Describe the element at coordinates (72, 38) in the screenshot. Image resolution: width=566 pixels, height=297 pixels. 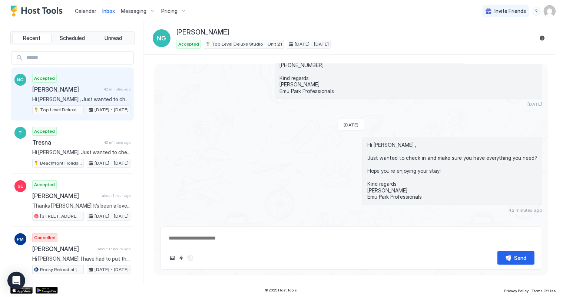
I see `div: tab-group` at that location.